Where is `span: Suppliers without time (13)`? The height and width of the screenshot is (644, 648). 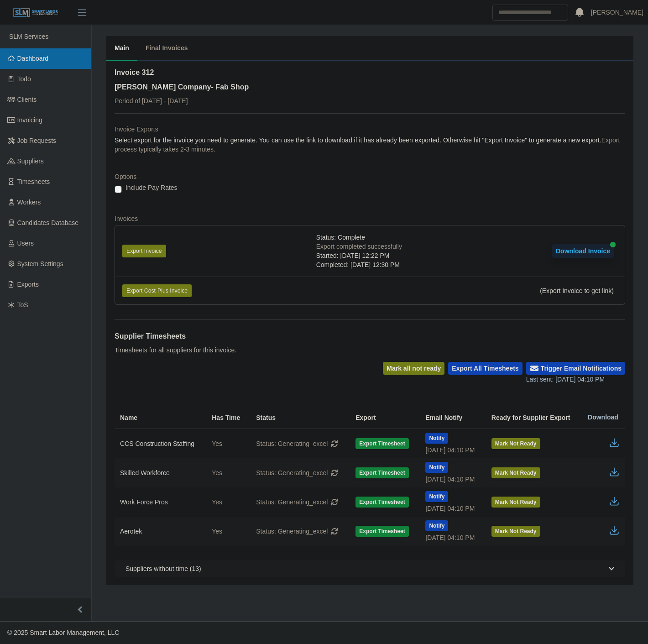
span: Suppliers without time (13) is located at coordinates (163, 569).